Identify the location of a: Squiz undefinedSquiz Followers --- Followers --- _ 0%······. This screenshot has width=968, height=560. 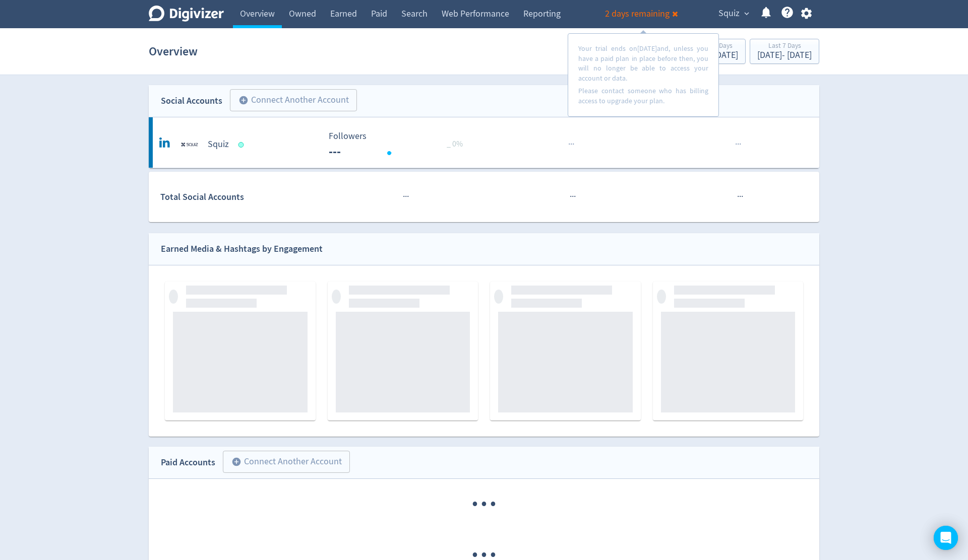
(484, 143).